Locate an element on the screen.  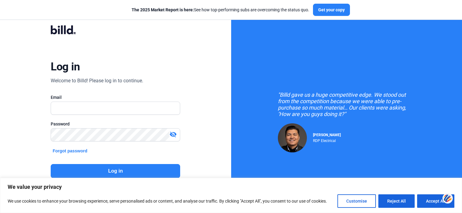
div: Welcome to Billd! Please log in to continue. is located at coordinates (97, 81).